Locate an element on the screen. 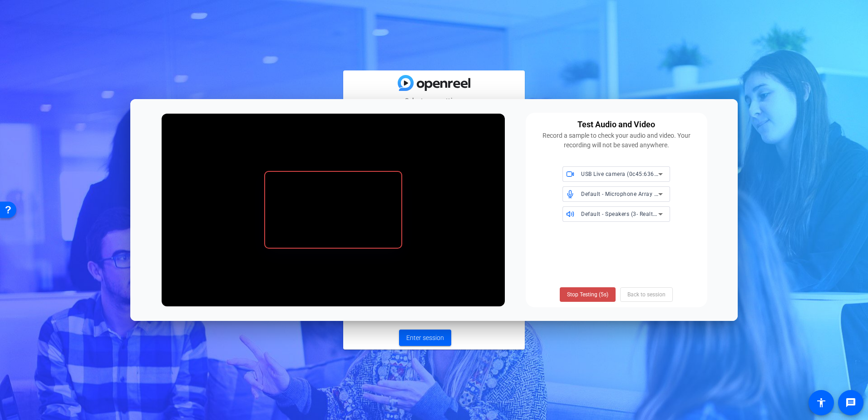  mat-icon: accessibility is located at coordinates (822, 403).